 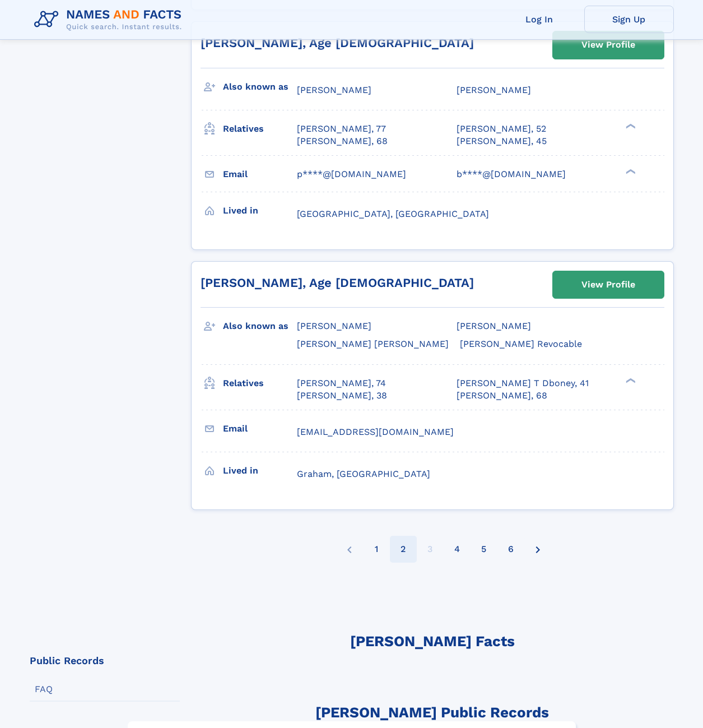 I want to click on div: 1, so click(x=376, y=549).